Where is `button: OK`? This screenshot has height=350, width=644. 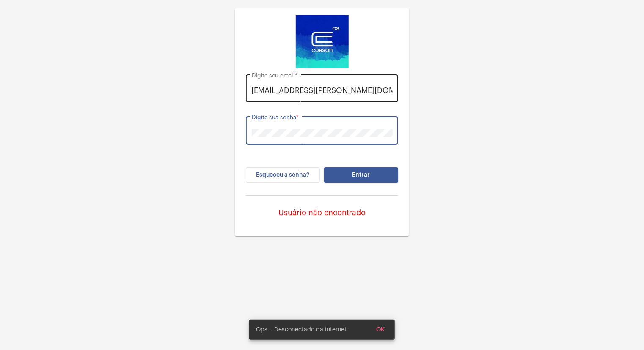 button: OK is located at coordinates (380, 330).